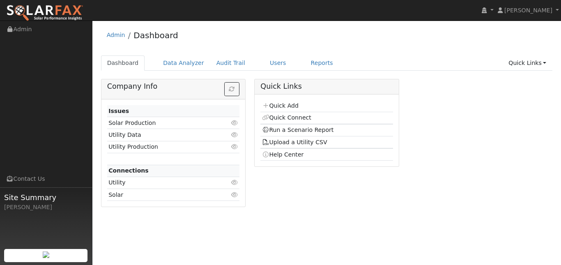 The image size is (561, 265). Describe the element at coordinates (278, 63) in the screenshot. I see `a: Users` at that location.